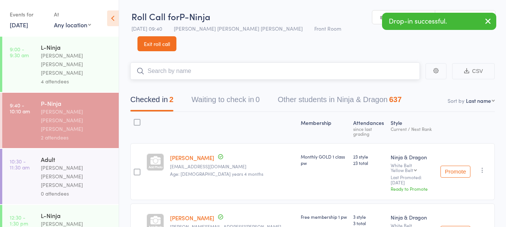 This screenshot has width=506, height=227. I want to click on span: 3 total, so click(369, 223).